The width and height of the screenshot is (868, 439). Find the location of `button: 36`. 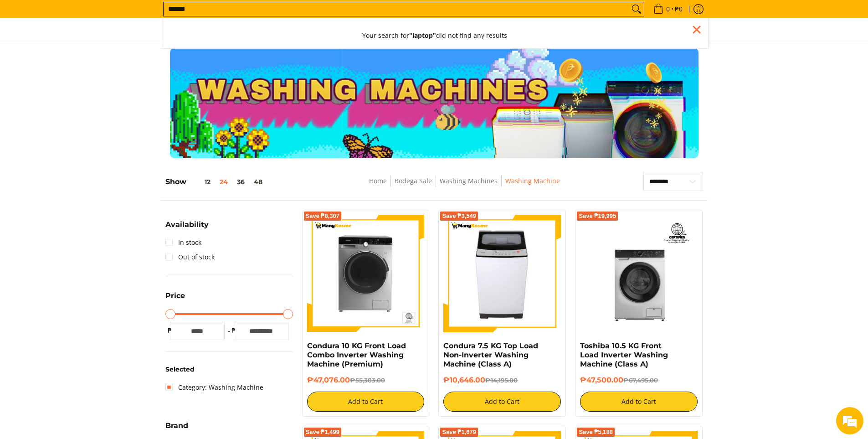

button: 36 is located at coordinates (241, 182).